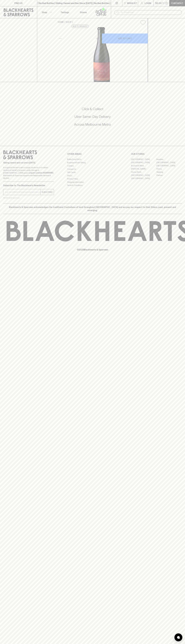 Image resolution: width=185 pixels, height=644 pixels. Describe the element at coordinates (92, 116) in the screenshot. I see `h5: Uber Same-Day Delivery` at that location.